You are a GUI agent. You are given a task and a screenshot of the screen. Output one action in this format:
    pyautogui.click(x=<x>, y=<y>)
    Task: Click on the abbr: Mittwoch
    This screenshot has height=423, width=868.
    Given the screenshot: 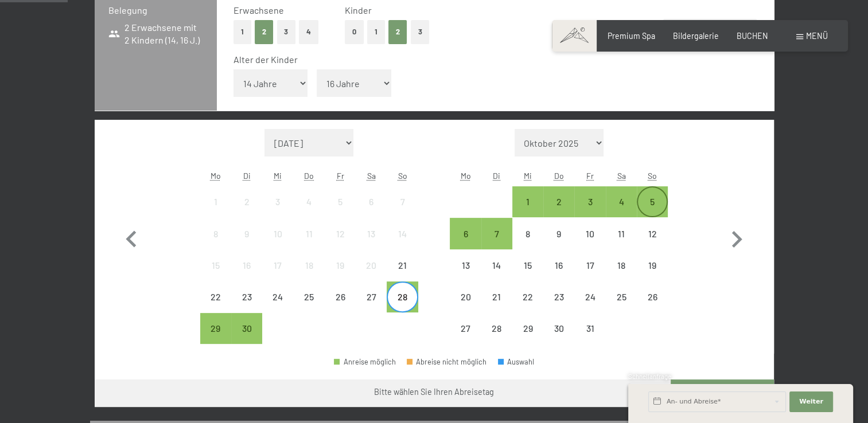 What is the action you would take?
    pyautogui.click(x=528, y=175)
    